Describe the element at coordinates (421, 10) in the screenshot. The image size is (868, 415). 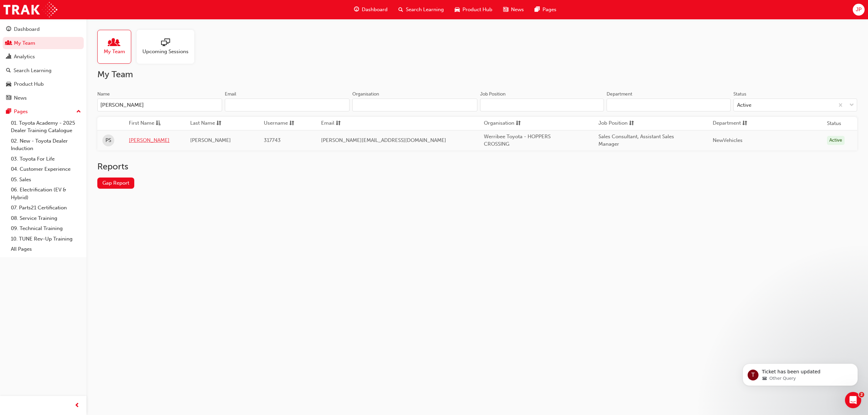
I see `a: search-iconSearch Learning` at that location.